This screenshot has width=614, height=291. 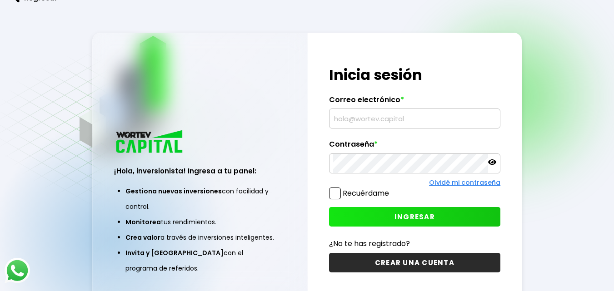 What do you see at coordinates (414, 255) in the screenshot?
I see `a: ¿No te has registrado?CREAR UNA CUENTA` at bounding box center [414, 255].